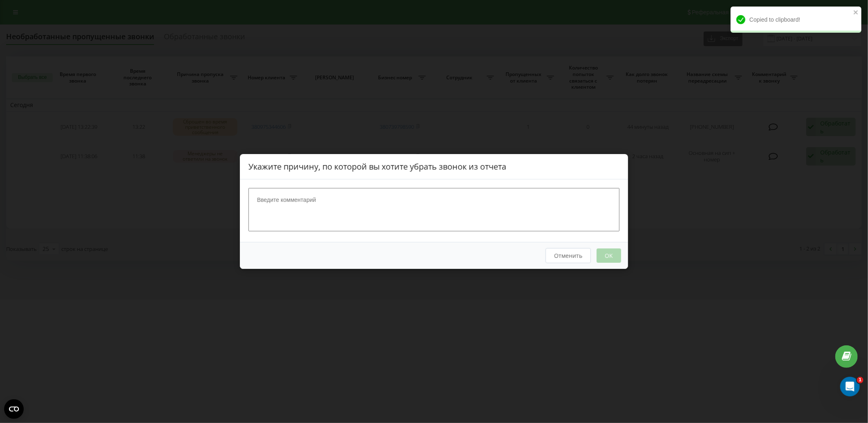 The width and height of the screenshot is (868, 423). What do you see at coordinates (856, 12) in the screenshot?
I see `button: close` at bounding box center [856, 12].